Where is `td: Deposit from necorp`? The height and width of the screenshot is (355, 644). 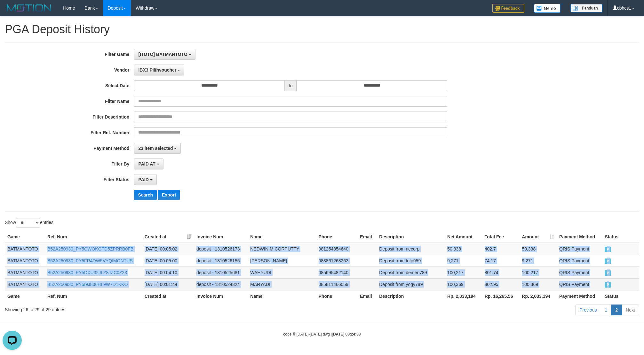 td: Deposit from necorp is located at coordinates (410, 249).